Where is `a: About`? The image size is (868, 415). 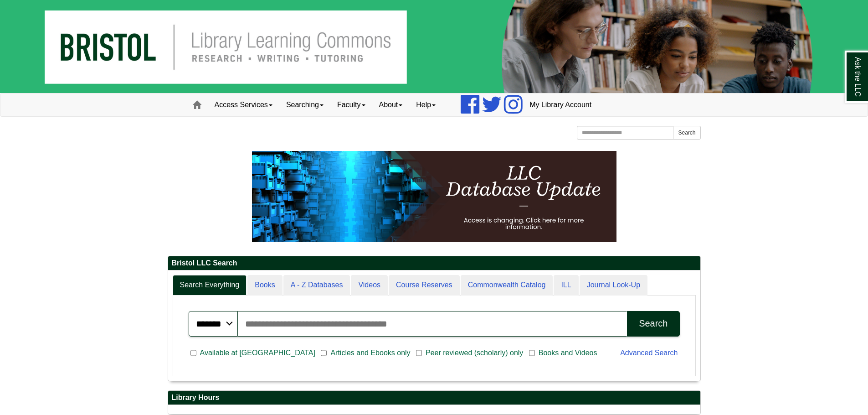
a: About is located at coordinates (391, 105).